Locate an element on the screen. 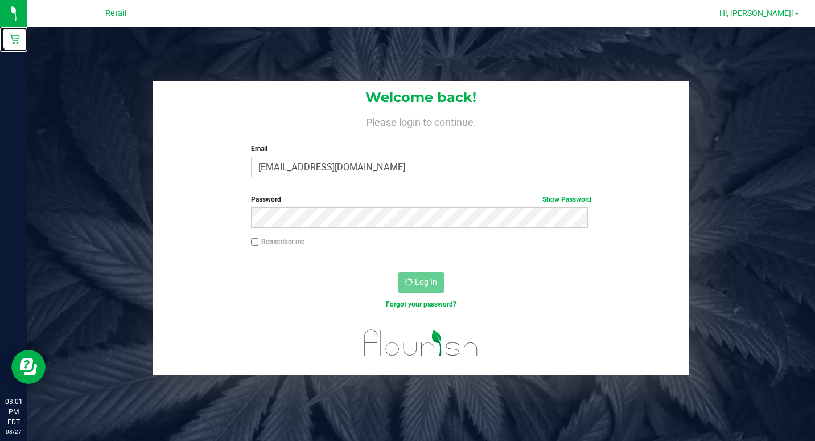  inline-svg: Retail is located at coordinates (14, 39).